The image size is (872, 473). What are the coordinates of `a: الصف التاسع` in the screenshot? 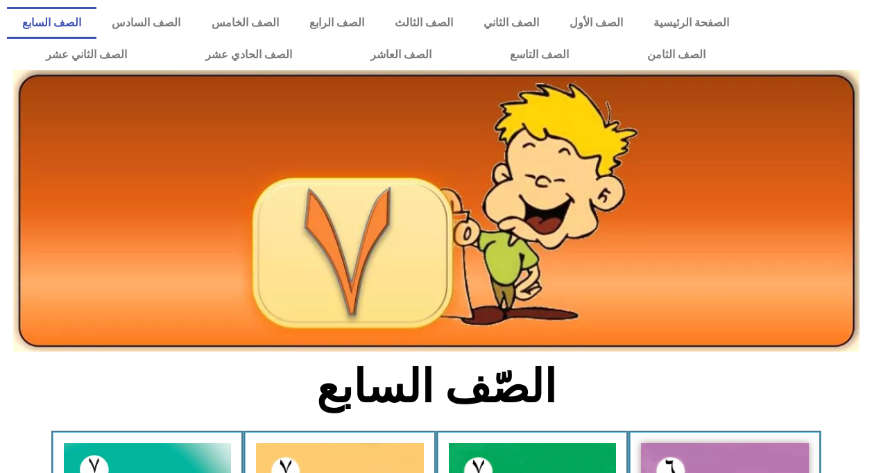 It's located at (540, 55).